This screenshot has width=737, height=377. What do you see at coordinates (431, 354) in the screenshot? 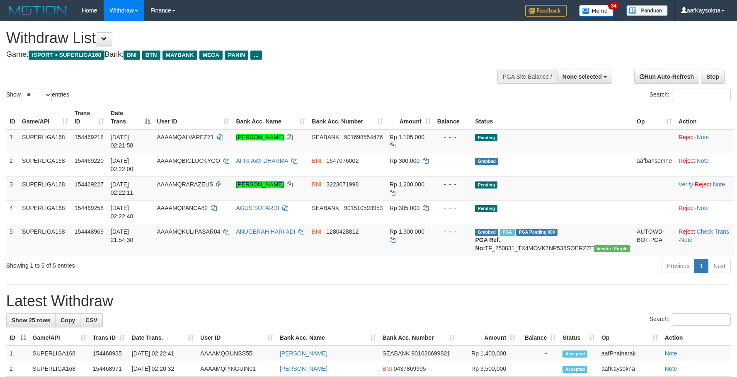
I see `span: Copy 901636699821 to clipboard` at bounding box center [431, 354].